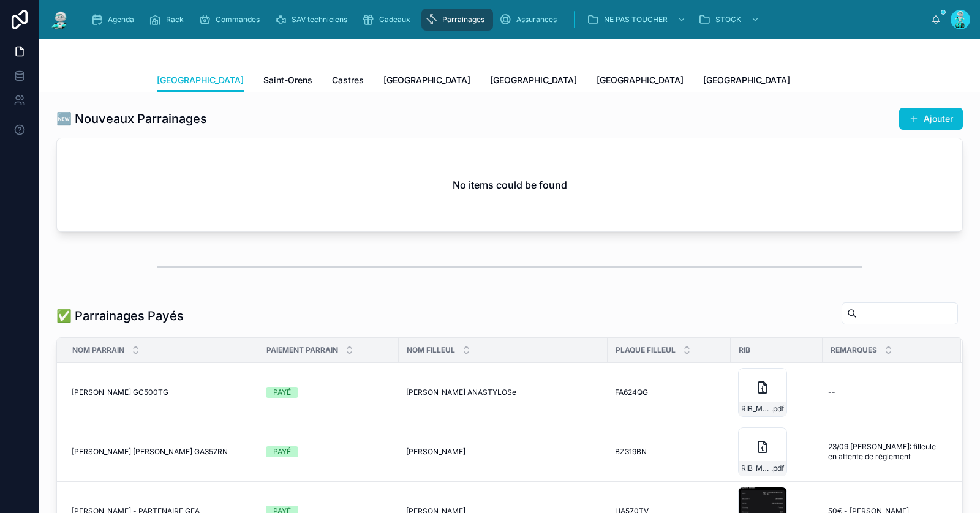 The height and width of the screenshot is (513, 980). What do you see at coordinates (237, 19) in the screenshot?
I see `span: Commandes` at bounding box center [237, 19].